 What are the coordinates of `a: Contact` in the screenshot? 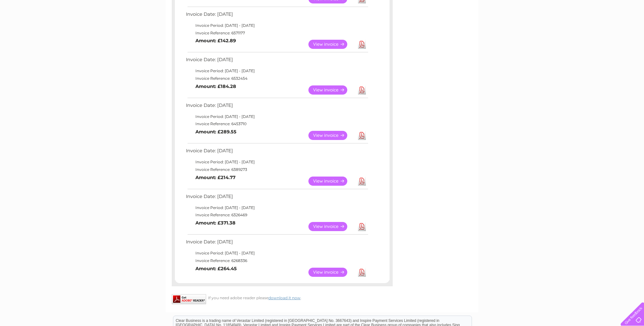 It's located at (609, 29).